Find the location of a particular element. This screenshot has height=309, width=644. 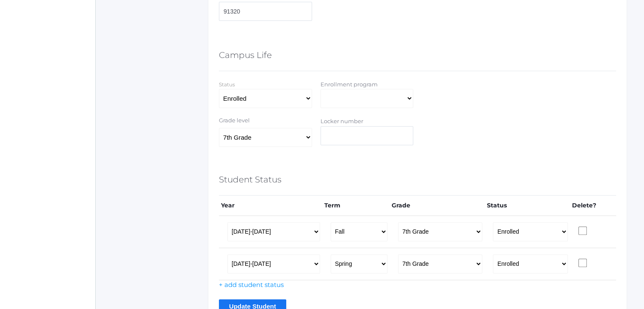

th: Year is located at coordinates (270, 206).